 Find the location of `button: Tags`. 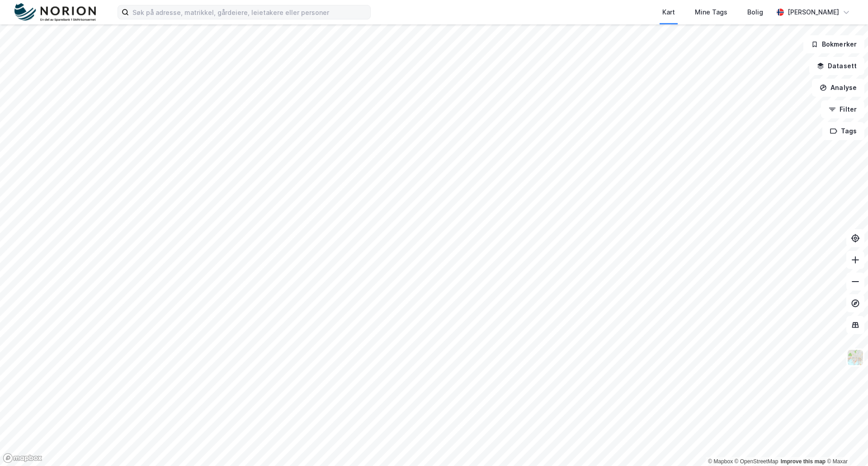

button: Tags is located at coordinates (843, 131).